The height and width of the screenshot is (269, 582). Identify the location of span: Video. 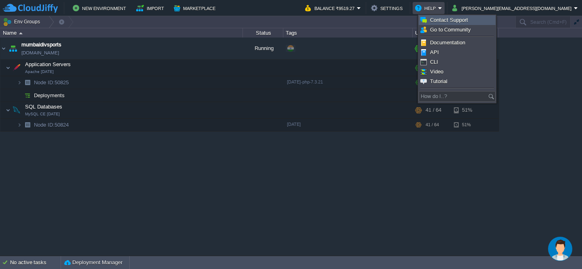
(436, 72).